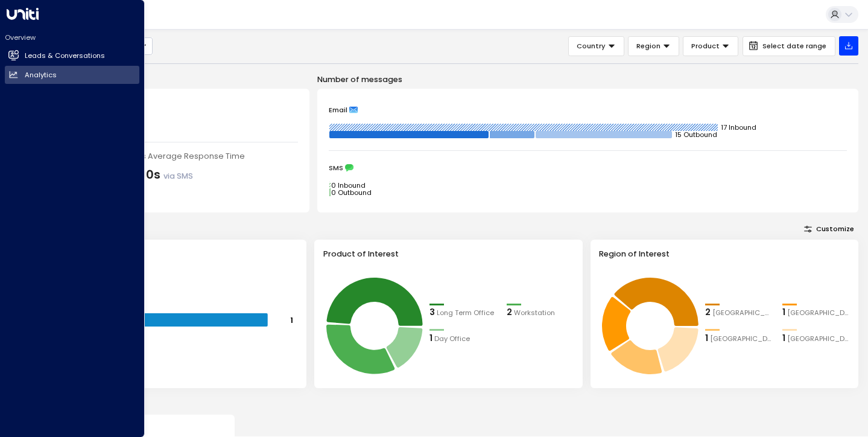  Describe the element at coordinates (464, 338) in the screenshot. I see `div: 1Day Office` at that location.